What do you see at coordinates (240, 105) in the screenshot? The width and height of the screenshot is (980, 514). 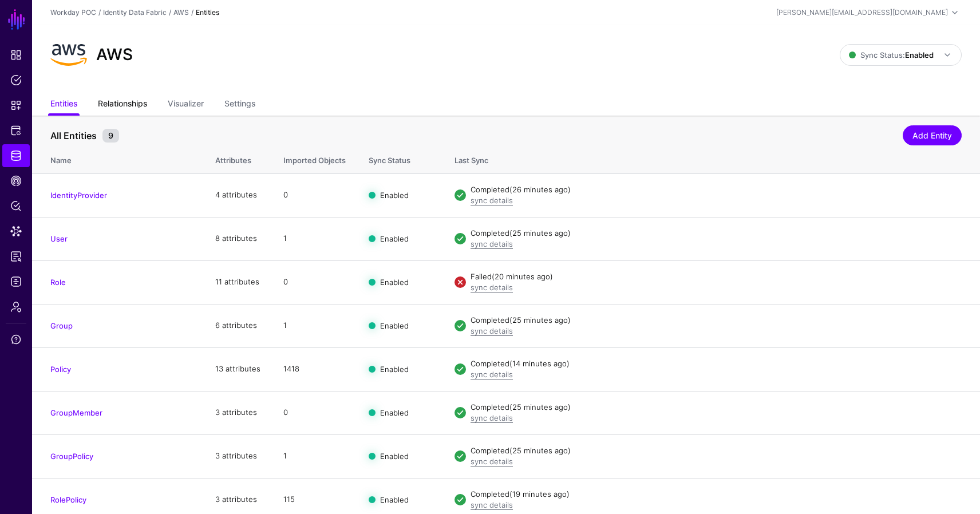 I see `a: Settings` at bounding box center [240, 105].